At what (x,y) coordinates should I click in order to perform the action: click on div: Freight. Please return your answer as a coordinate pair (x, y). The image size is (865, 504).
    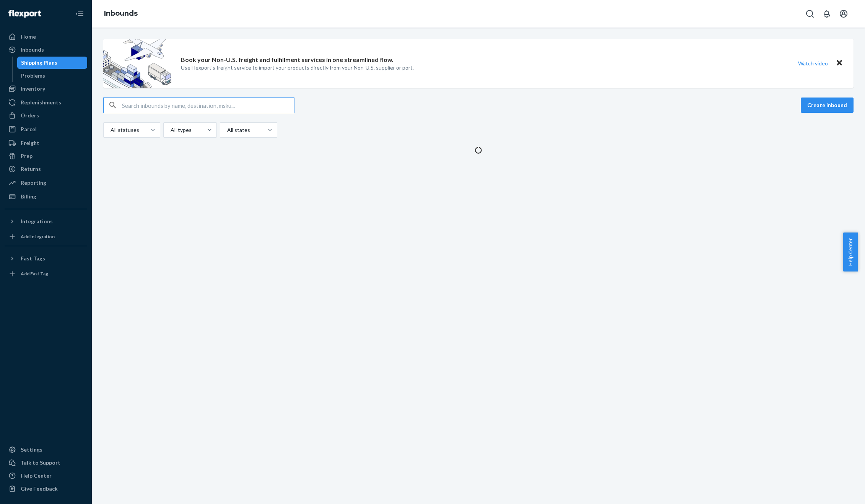
    Looking at the image, I should click on (30, 143).